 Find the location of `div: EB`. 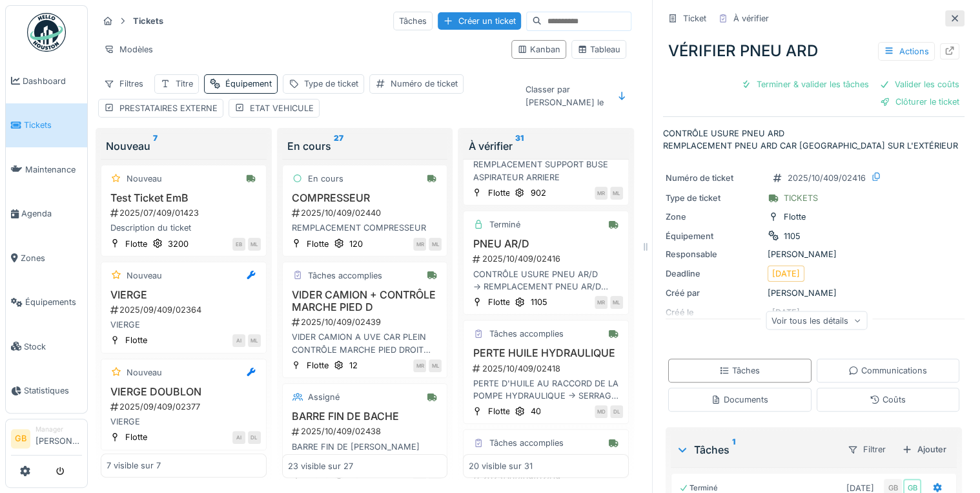

div: EB is located at coordinates (239, 244).